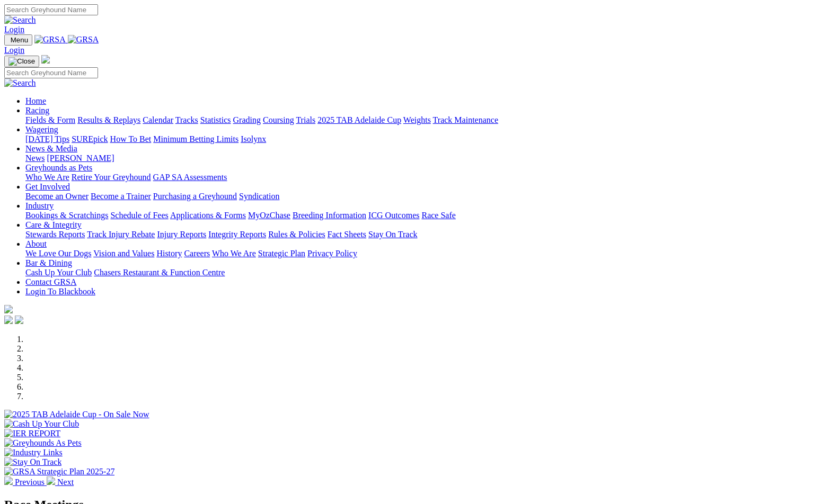  I want to click on a: Home, so click(35, 100).